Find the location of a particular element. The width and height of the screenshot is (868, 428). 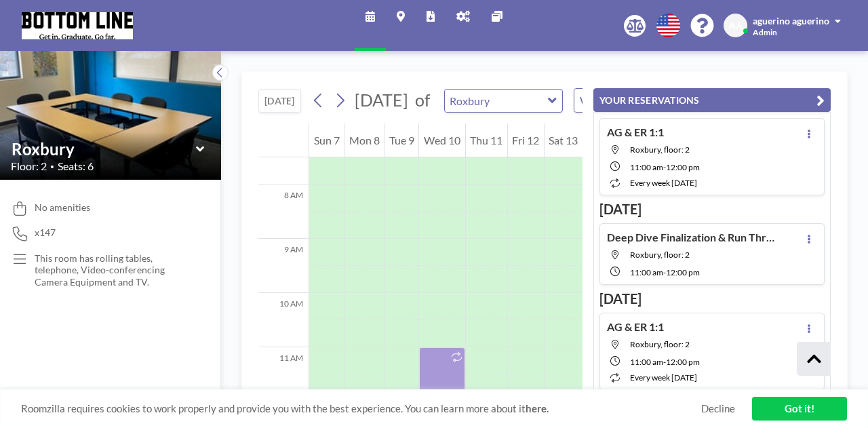

a: Got it! is located at coordinates (800, 409).